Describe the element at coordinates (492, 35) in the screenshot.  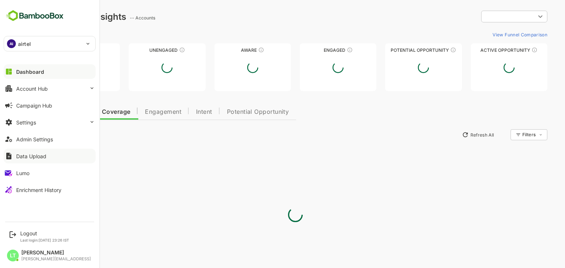
I see `button: View Funnel Comparison` at that location.